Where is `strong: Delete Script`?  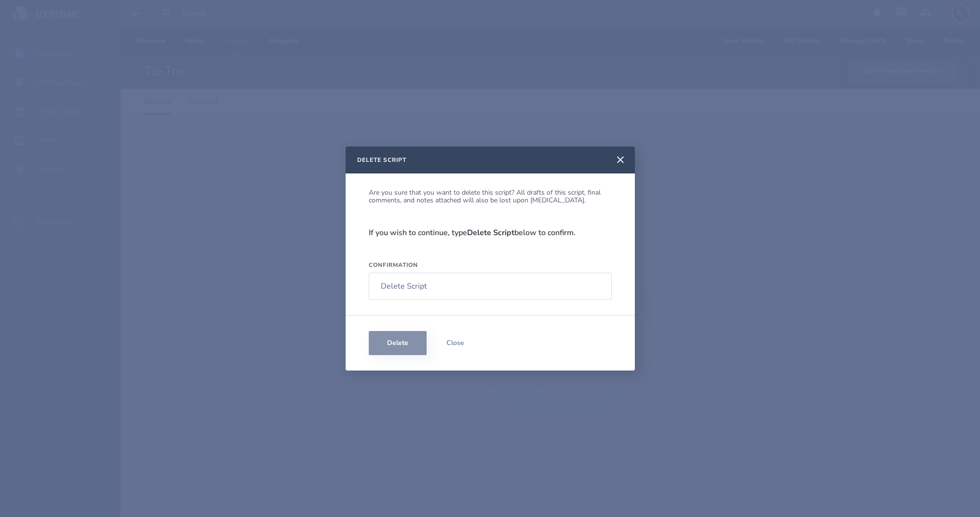 strong: Delete Script is located at coordinates (490, 233).